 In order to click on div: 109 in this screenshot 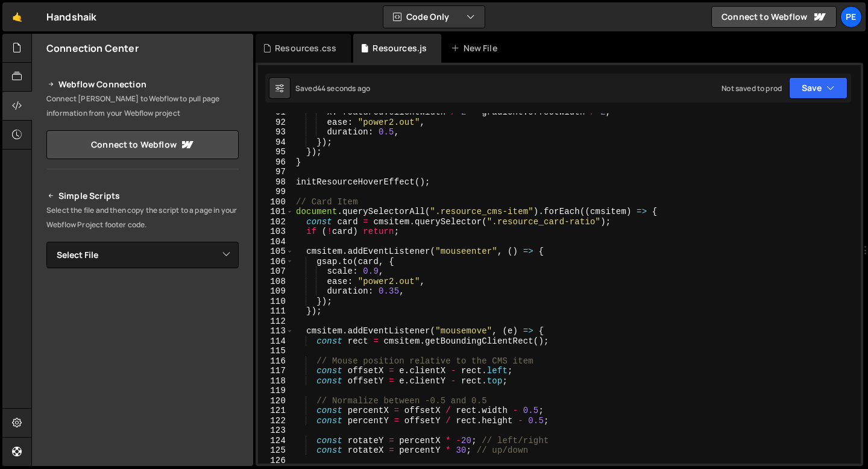, I will do `click(276, 291)`.